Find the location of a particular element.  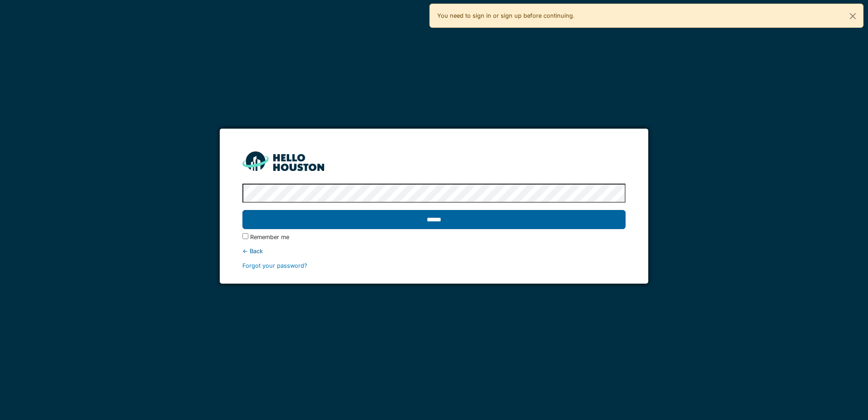

button: Close is located at coordinates (853, 16).